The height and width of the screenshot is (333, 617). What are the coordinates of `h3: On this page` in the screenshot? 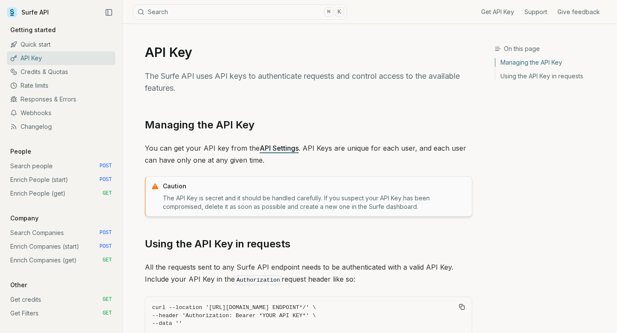 It's located at (553, 49).